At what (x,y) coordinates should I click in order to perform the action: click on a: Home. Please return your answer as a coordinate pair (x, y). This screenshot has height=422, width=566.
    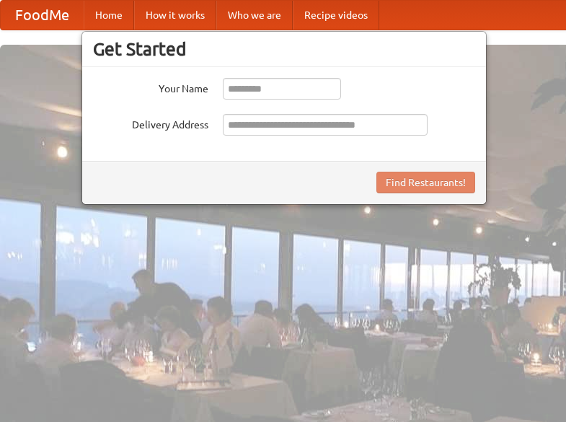
    Looking at the image, I should click on (109, 15).